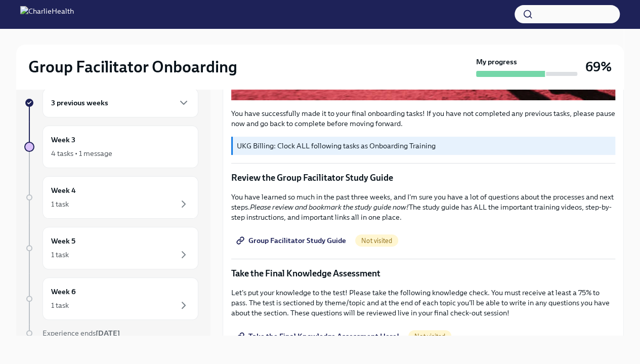 Image resolution: width=640 pixels, height=364 pixels. I want to click on h3: 69%, so click(599, 67).